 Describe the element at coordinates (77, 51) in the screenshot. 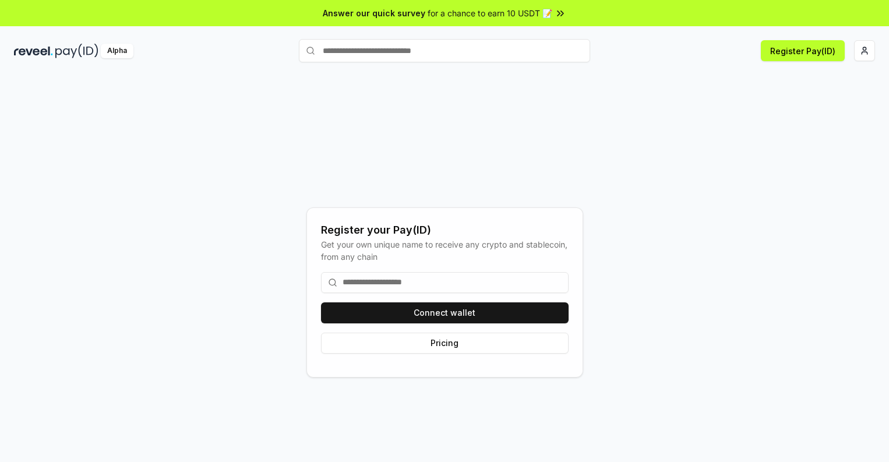

I see `img: pay_id` at that location.